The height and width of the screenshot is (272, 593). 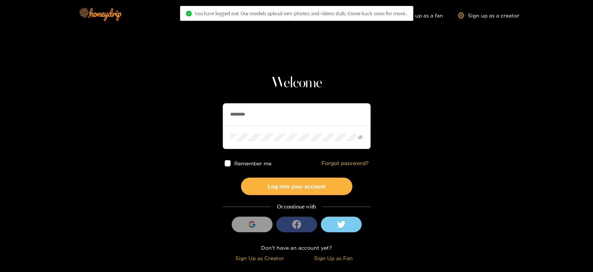 What do you see at coordinates (360, 137) in the screenshot?
I see `span: eye-invisible` at bounding box center [360, 137].